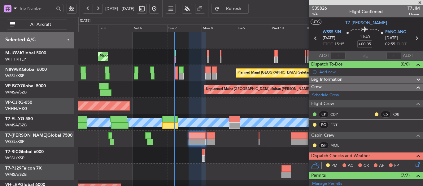 This screenshot has width=423, height=186. What do you see at coordinates (150, 28) in the screenshot?
I see `div: Sat 6` at bounding box center [150, 28].